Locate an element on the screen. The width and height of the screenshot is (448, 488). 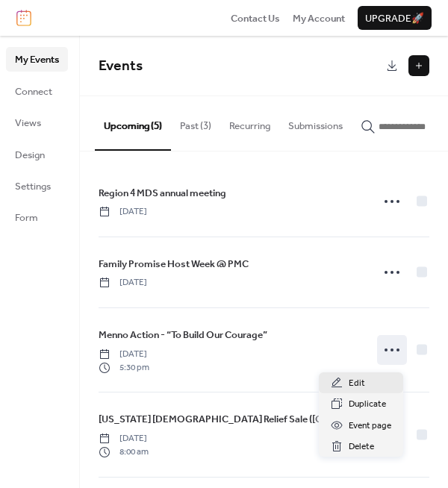
span: Family Promise Host Week @ PMC is located at coordinates (173, 264).